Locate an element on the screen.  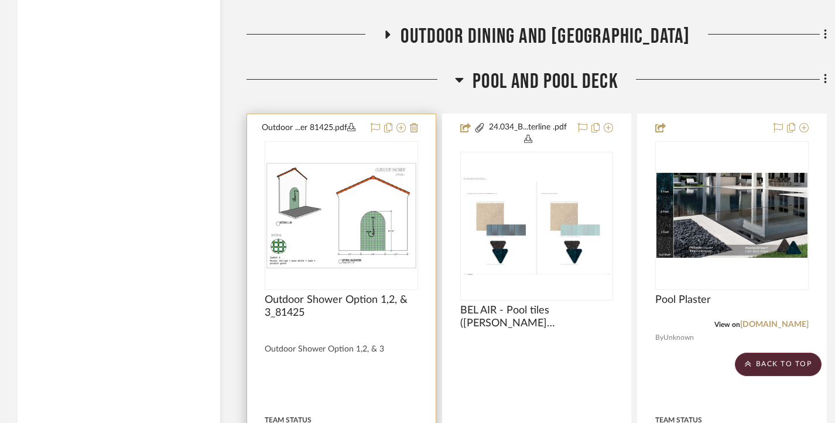
img: BEL AIR - Pool tiles (Holm Studios) is located at coordinates (537, 226).